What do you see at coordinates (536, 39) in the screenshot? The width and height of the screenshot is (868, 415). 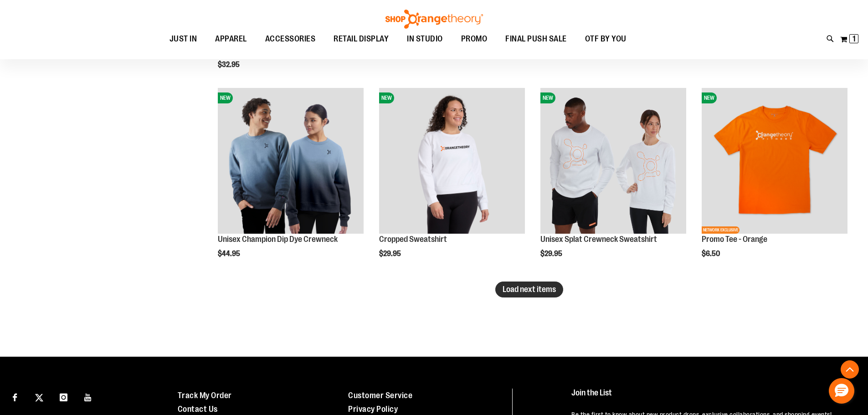 I see `span: FINAL PUSH SALE` at bounding box center [536, 39].